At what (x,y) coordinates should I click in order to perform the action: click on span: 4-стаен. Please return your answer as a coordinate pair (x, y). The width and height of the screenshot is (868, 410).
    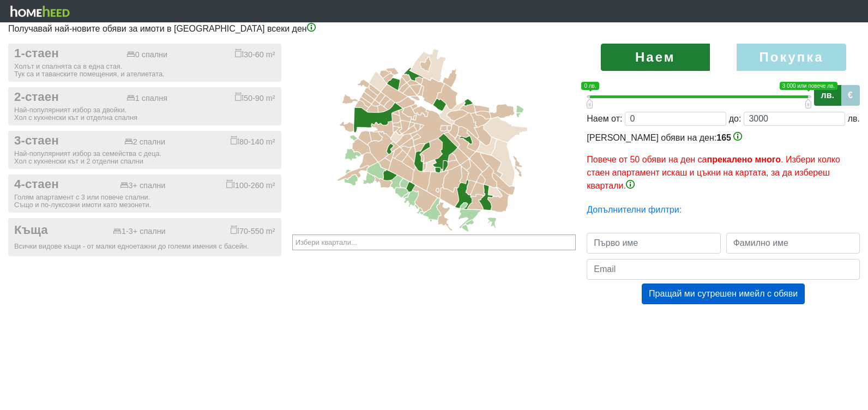
    Looking at the image, I should click on (36, 185).